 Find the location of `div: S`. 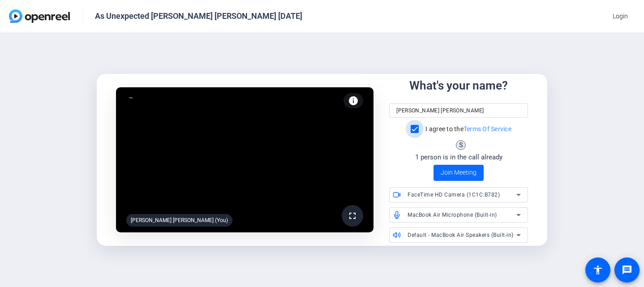

div: S is located at coordinates (461, 145).